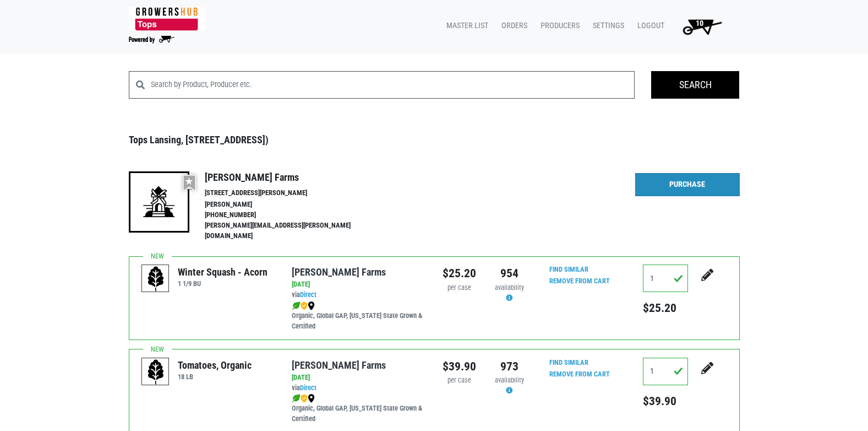  What do you see at coordinates (558, 26) in the screenshot?
I see `a: Producers` at bounding box center [558, 26].